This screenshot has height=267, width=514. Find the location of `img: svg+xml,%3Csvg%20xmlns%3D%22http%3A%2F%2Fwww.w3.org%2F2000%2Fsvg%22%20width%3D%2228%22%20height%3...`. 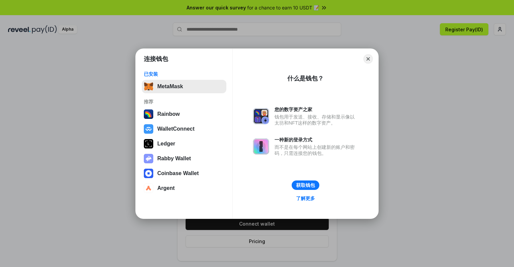

img: svg+xml,%3Csvg%20xmlns%3D%22http%3A%2F%2Fwww.w3.org%2F2000%2Fsvg%22%20width%3D%2228%22%20height%3... is located at coordinates (149, 144).